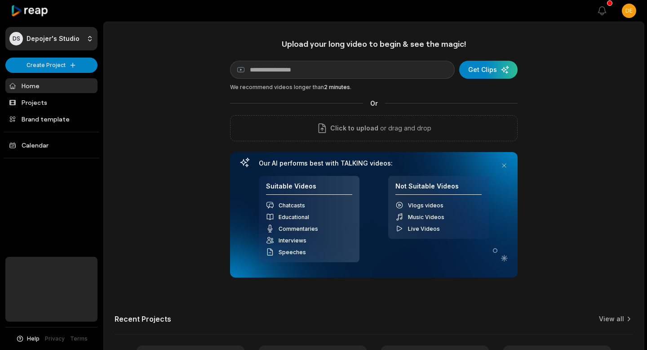  What do you see at coordinates (426, 205) in the screenshot?
I see `span: Vlogs videos` at bounding box center [426, 205].